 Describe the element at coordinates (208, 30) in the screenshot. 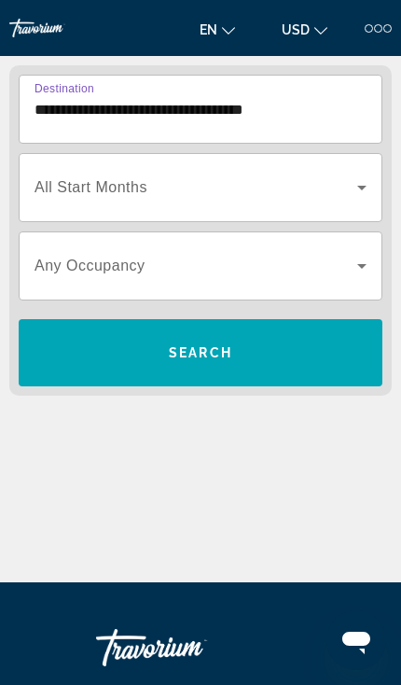

I see `span: en` at that location.